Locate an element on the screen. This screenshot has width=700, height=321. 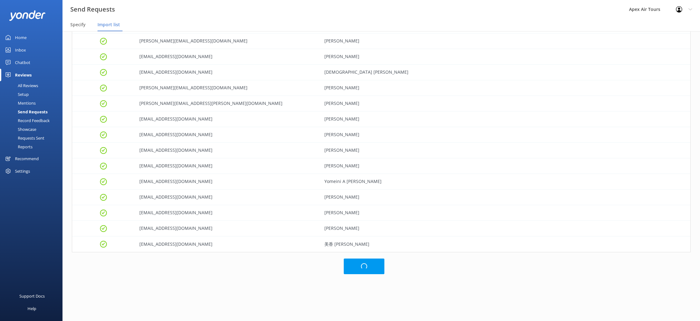
div: Dianafire650@gmail.com is located at coordinates (227, 213).